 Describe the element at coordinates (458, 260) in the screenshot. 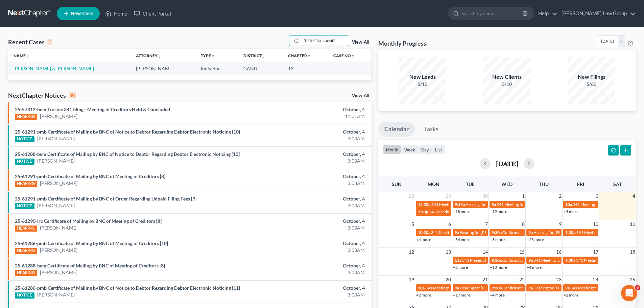

I see `span: 11a` at that location.